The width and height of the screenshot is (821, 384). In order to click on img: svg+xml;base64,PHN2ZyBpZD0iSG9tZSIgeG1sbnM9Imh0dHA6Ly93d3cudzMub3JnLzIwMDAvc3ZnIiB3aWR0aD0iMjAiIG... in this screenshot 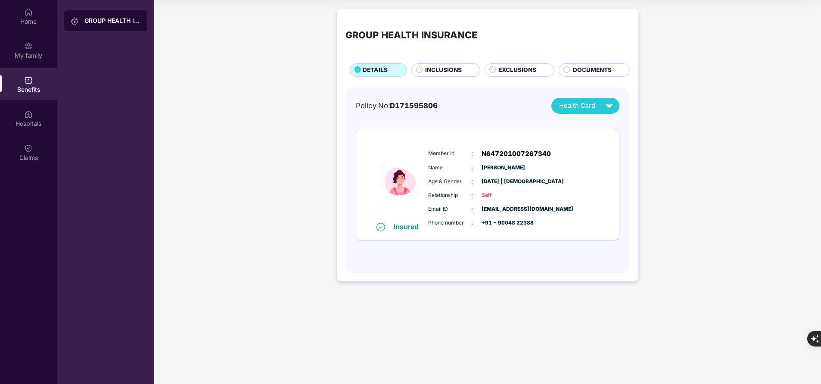, I will do `click(28, 12)`.